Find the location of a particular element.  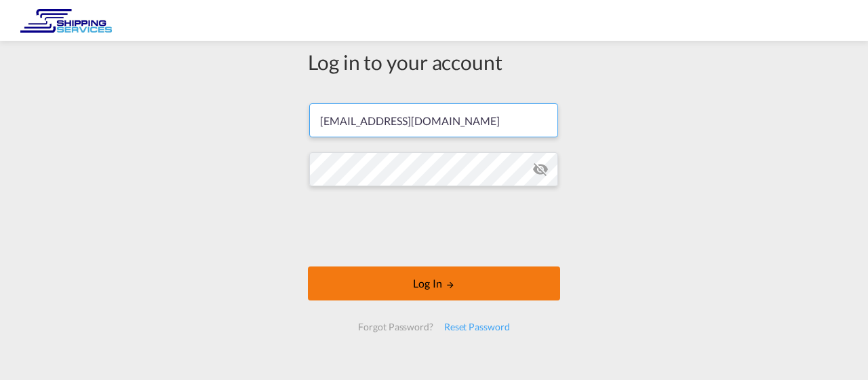

button: LOGIN is located at coordinates (434, 283).